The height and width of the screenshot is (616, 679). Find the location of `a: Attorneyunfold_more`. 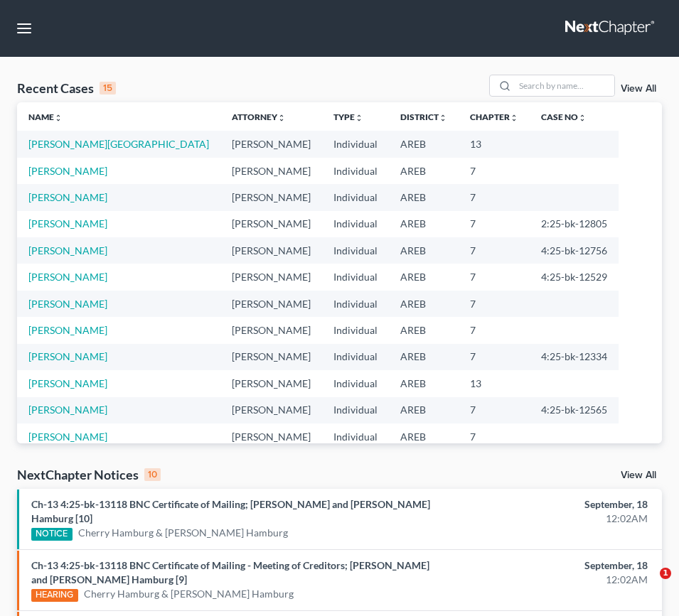

a: Attorneyunfold_more is located at coordinates (259, 116).